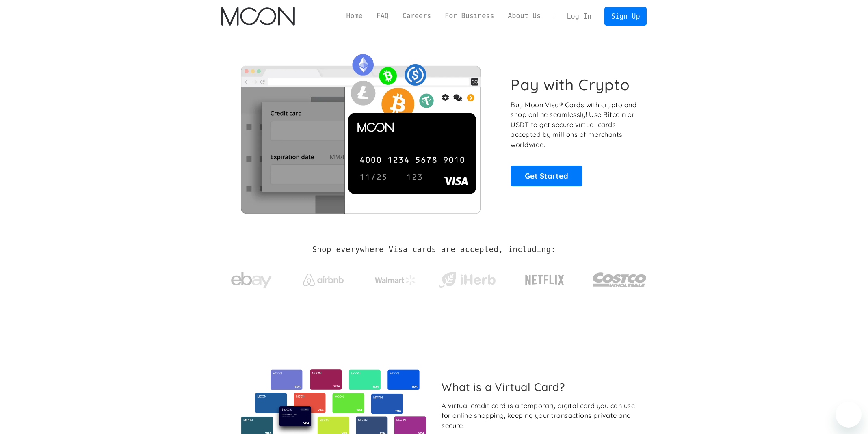 The image size is (868, 434). Describe the element at coordinates (252, 279) in the screenshot. I see `img: ebay` at that location.